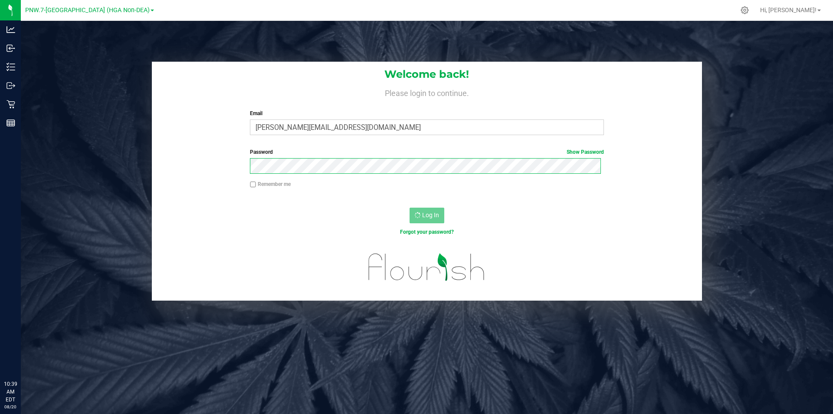 The image size is (833, 414). What do you see at coordinates (261, 152) in the screenshot?
I see `span: Password` at bounding box center [261, 152].